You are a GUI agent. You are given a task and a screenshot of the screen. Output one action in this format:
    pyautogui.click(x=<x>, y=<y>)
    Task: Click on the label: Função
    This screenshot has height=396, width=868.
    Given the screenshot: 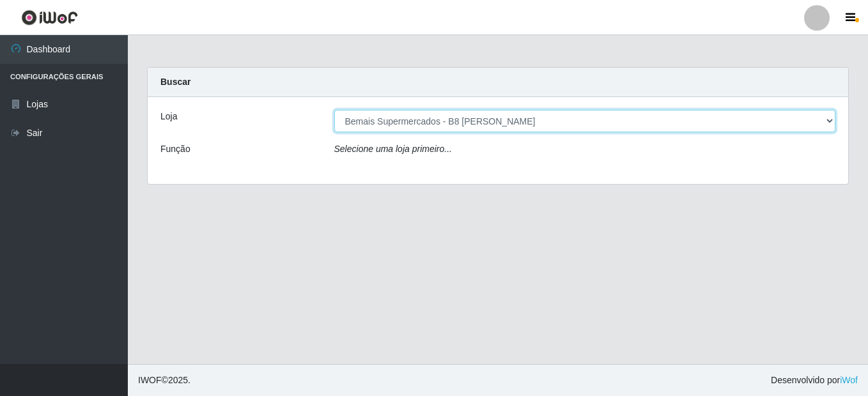 What is the action you would take?
    pyautogui.click(x=175, y=149)
    